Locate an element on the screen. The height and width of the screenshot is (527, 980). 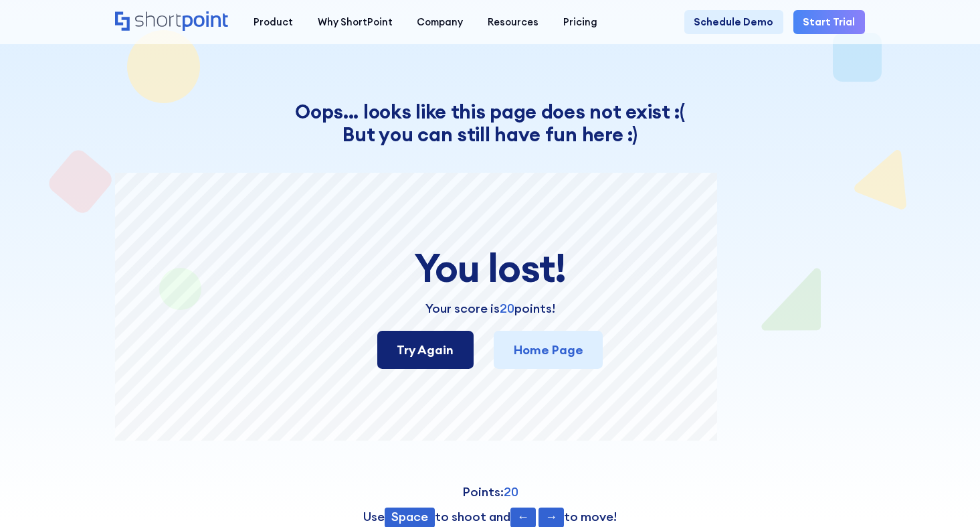
a: Product is located at coordinates (273, 22).